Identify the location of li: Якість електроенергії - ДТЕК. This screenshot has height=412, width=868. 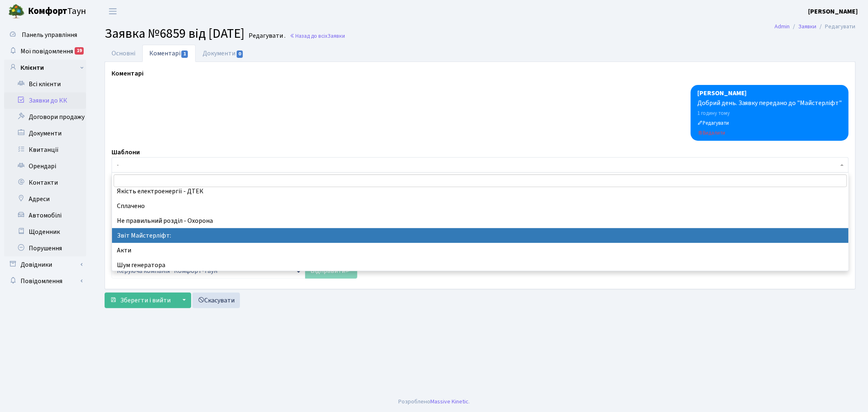
(480, 191).